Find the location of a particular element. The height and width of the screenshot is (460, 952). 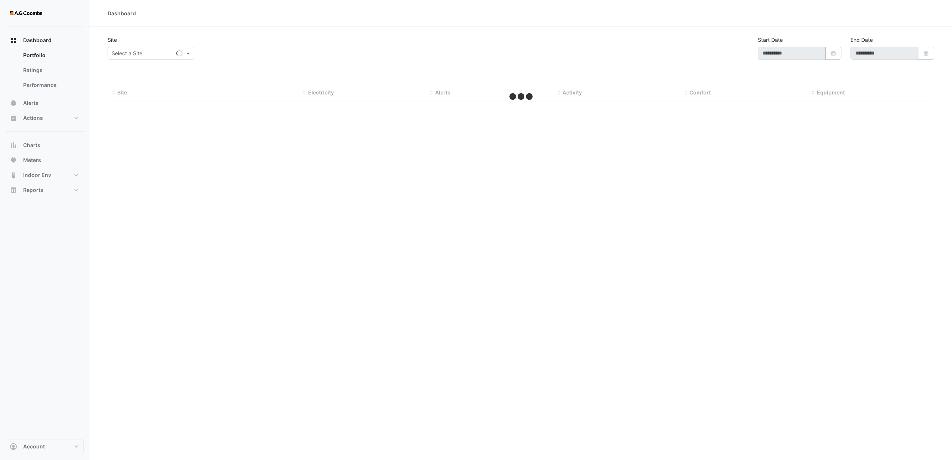

span: Meters is located at coordinates (32, 160).